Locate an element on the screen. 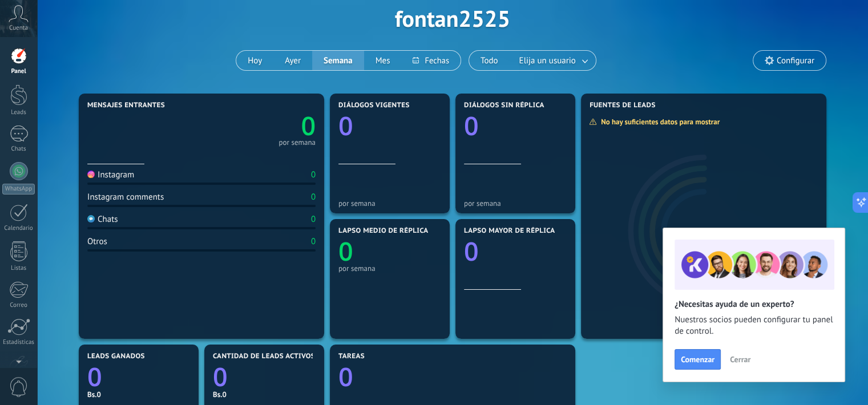 Image resolution: width=868 pixels, height=405 pixels. span: Lapso medio de réplica is located at coordinates (384, 231).